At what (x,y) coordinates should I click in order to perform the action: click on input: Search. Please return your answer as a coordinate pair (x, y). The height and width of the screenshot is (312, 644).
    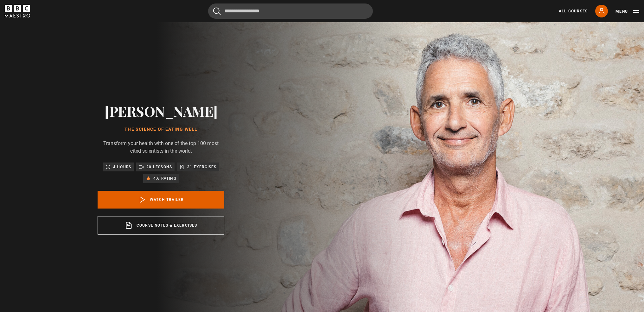
    Looking at the image, I should click on (291, 11).